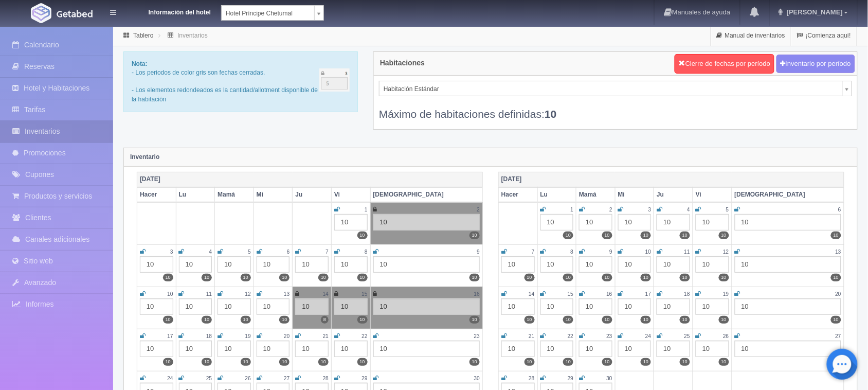 This screenshot has height=390, width=868. What do you see at coordinates (41, 13) in the screenshot?
I see `img: Getabed` at bounding box center [41, 13].